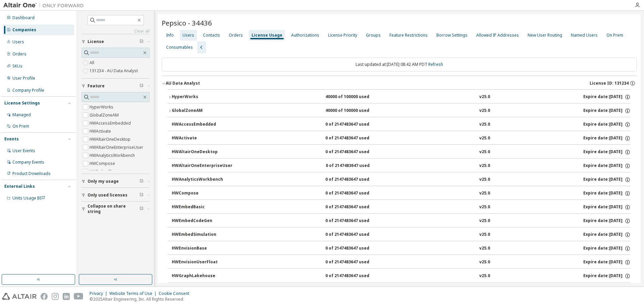 This screenshot has width=644, height=306. What do you see at coordinates (24, 30) in the screenshot?
I see `div: Companies` at bounding box center [24, 30].